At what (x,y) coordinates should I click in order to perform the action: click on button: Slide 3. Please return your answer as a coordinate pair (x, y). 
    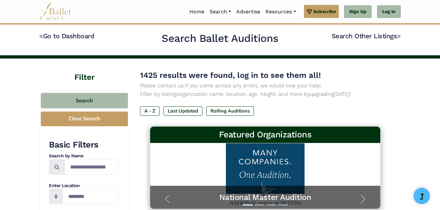
    Looking at the image, I should click on (271, 205).